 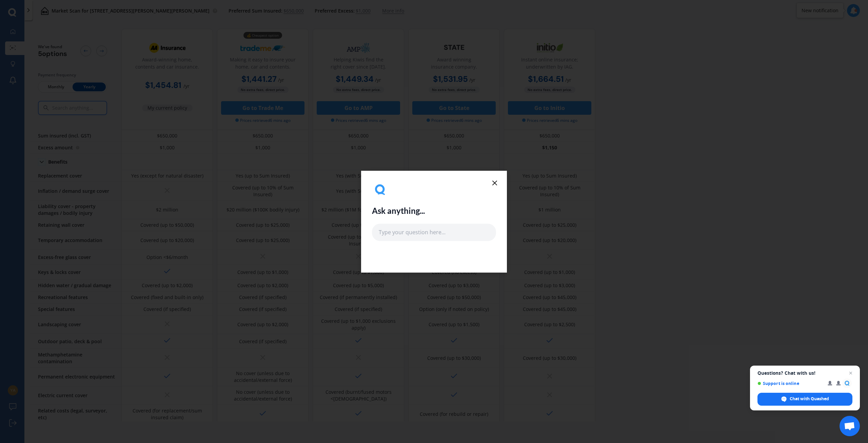 What do you see at coordinates (434, 232) in the screenshot?
I see `input: Type your question here...` at bounding box center [434, 232].